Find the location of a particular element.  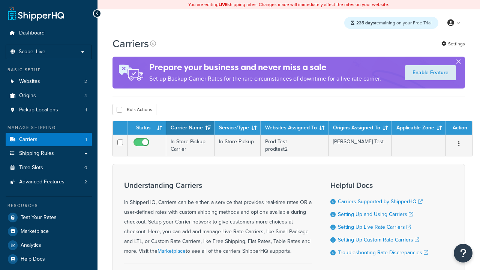

th: Applicable Zone: activate to sort column ascending is located at coordinates (419, 128).